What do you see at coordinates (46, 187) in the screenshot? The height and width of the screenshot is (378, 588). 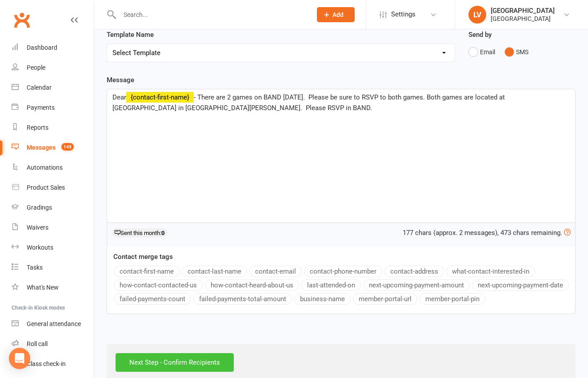 I see `div: Product Sales` at bounding box center [46, 187].